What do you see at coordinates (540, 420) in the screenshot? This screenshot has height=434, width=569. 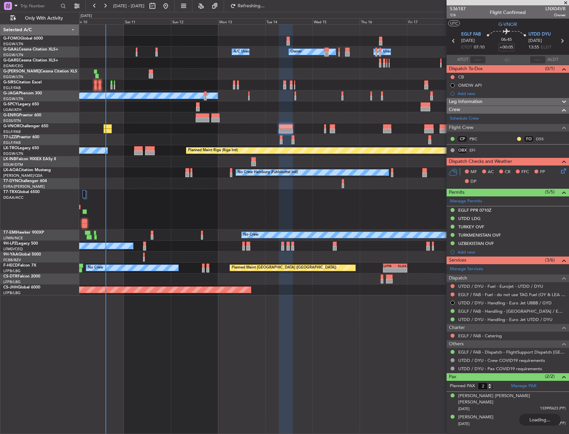 I see `div: Loading...` at bounding box center [540, 420].